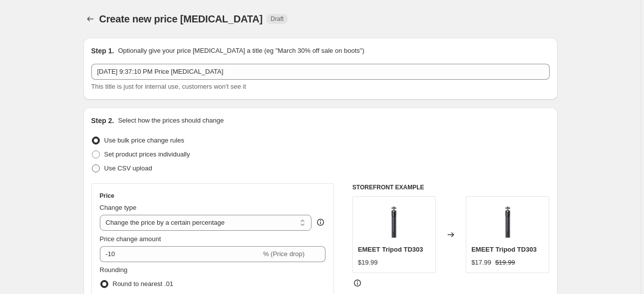 The image size is (644, 294). What do you see at coordinates (169, 86) in the screenshot?
I see `span: This title is just for internal use, customers won't see it` at bounding box center [169, 86].